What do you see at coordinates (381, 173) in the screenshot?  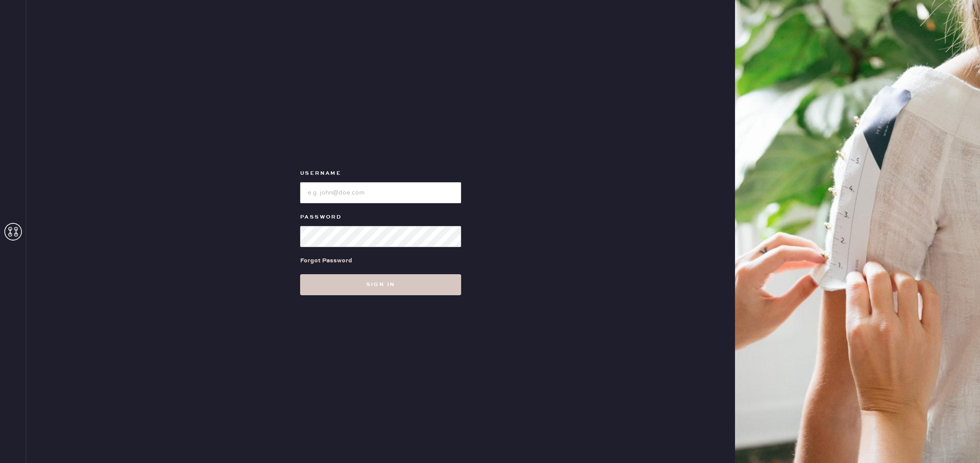 I see `label: Username` at bounding box center [381, 173].